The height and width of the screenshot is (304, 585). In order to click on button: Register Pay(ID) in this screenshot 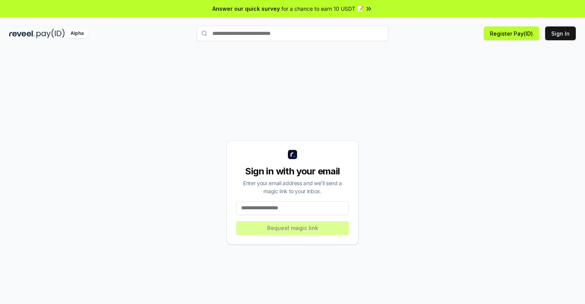, I will do `click(511, 33)`.